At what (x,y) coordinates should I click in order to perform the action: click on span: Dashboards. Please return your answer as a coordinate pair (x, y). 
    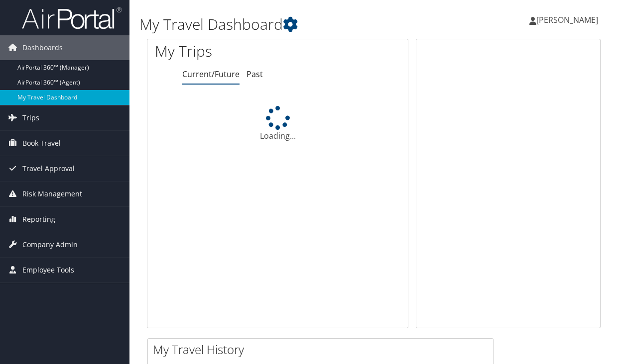
    Looking at the image, I should click on (42, 48).